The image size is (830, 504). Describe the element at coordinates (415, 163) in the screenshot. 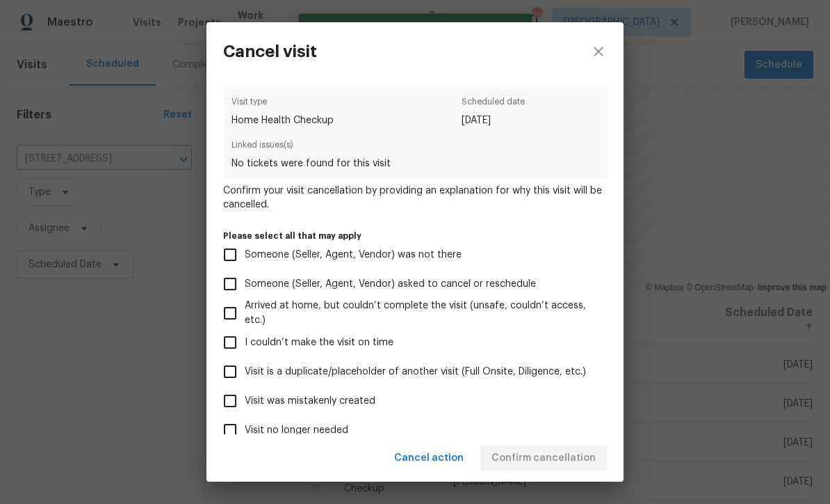

I see `span: No tickets were found for this visit` at that location.